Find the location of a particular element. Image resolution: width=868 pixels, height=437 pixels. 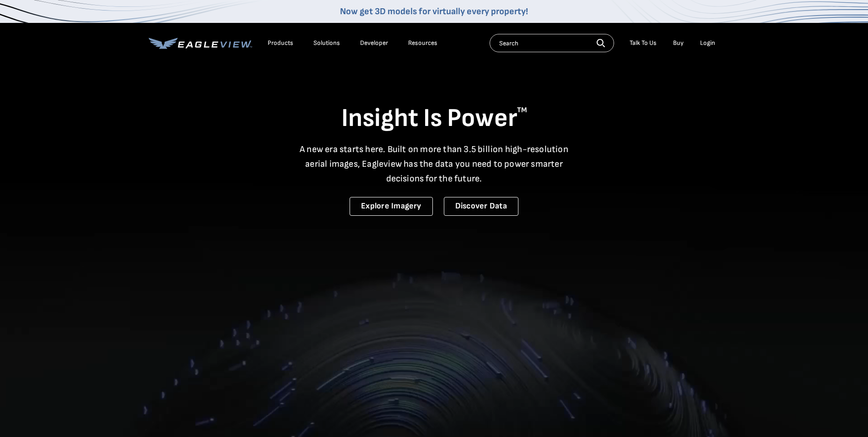

sup: TM is located at coordinates (522, 110).